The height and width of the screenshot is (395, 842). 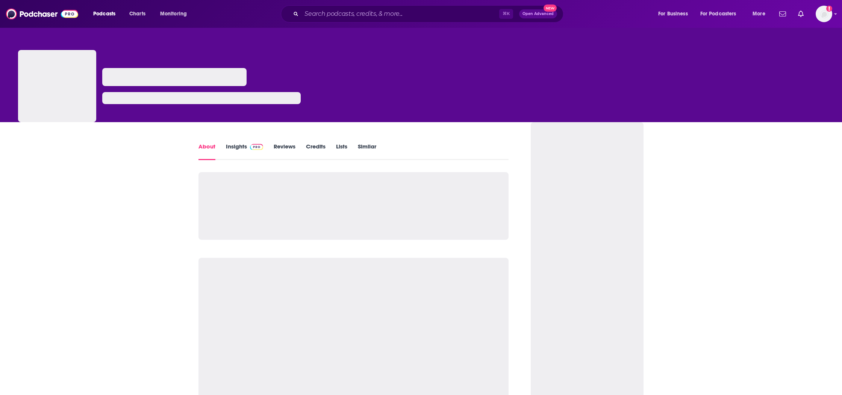 I want to click on span: Podcasts, so click(x=104, y=14).